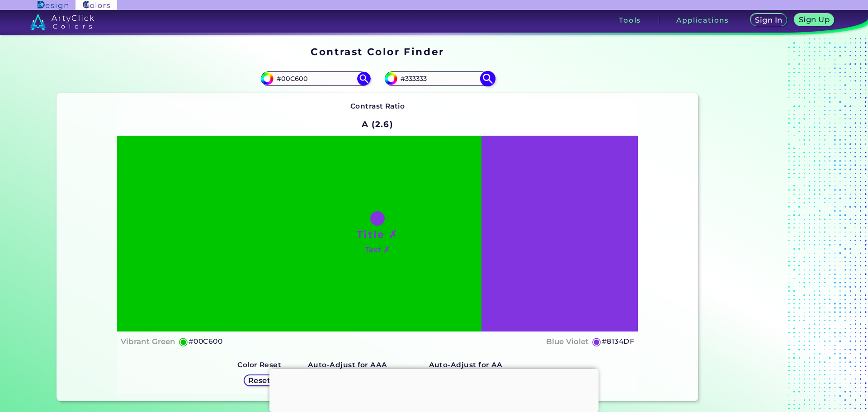  What do you see at coordinates (814, 20) in the screenshot?
I see `a: Sign Up` at bounding box center [814, 20].